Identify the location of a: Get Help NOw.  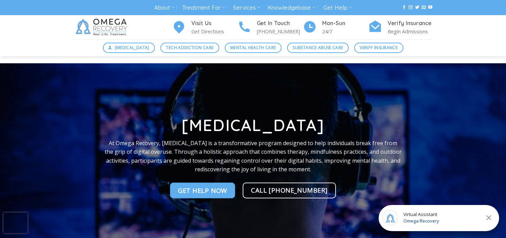
(202, 191).